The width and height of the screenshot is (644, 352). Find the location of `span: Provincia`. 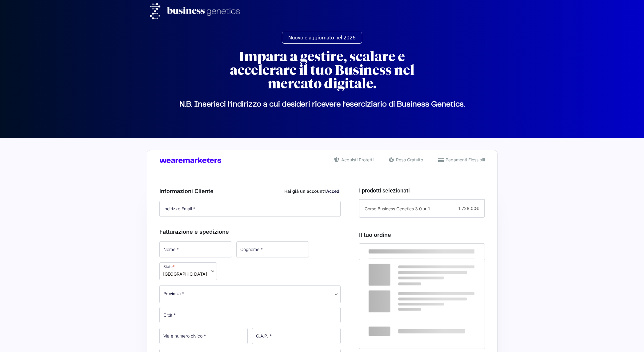

span: Provincia is located at coordinates (250, 294).